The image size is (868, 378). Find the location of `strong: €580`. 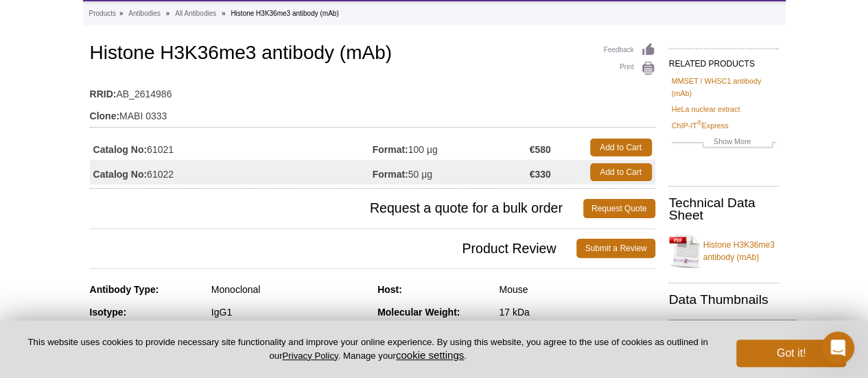

strong: €580 is located at coordinates (539, 150).